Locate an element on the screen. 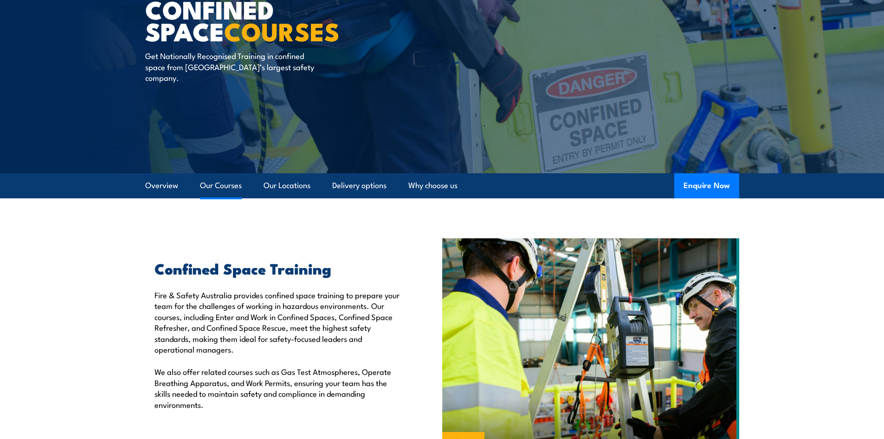 The image size is (884, 439). p: Fire & Safety Australia provides confined space training to prepare your team for the challenges ... is located at coordinates (277, 322).